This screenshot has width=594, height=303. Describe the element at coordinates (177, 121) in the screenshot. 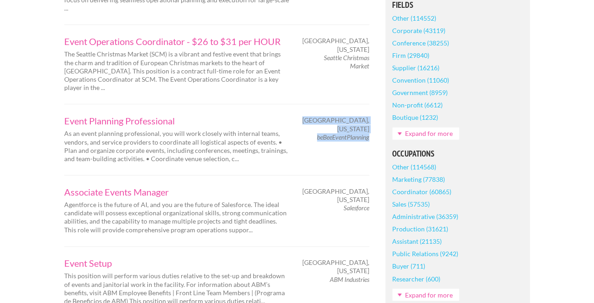

I see `a: Event Planning Professional` at that location.